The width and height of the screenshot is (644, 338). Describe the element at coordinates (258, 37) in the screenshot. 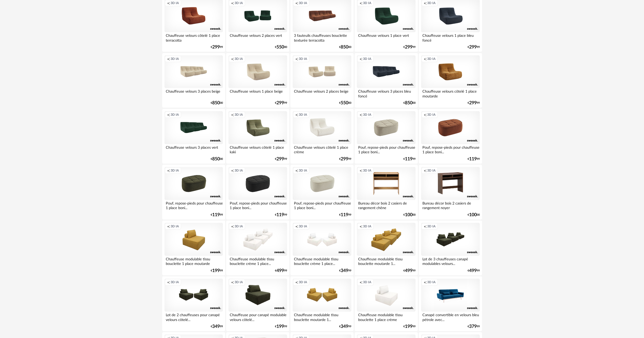

I see `div: Chauffeuse velours 2 places vert` at that location.